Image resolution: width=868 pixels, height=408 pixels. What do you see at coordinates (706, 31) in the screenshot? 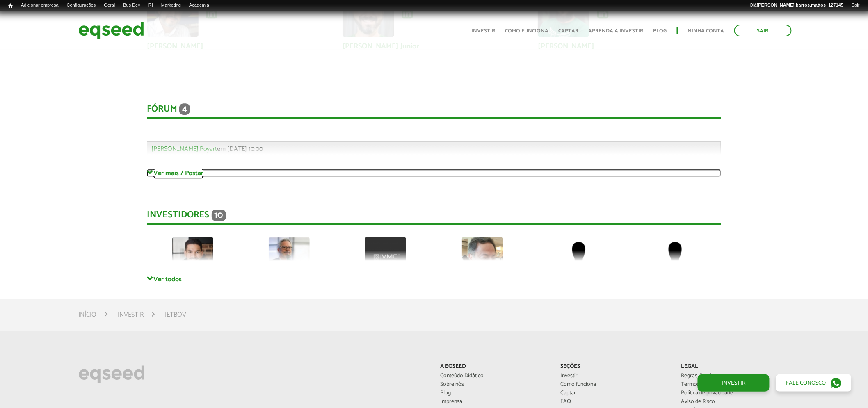
I see `a: Minha conta` at bounding box center [706, 31].